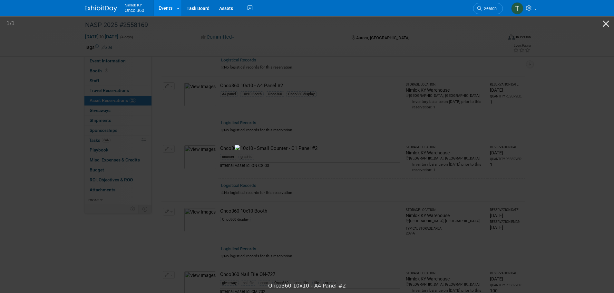  Describe the element at coordinates (101, 9) in the screenshot. I see `img: ExhibitDay` at that location.